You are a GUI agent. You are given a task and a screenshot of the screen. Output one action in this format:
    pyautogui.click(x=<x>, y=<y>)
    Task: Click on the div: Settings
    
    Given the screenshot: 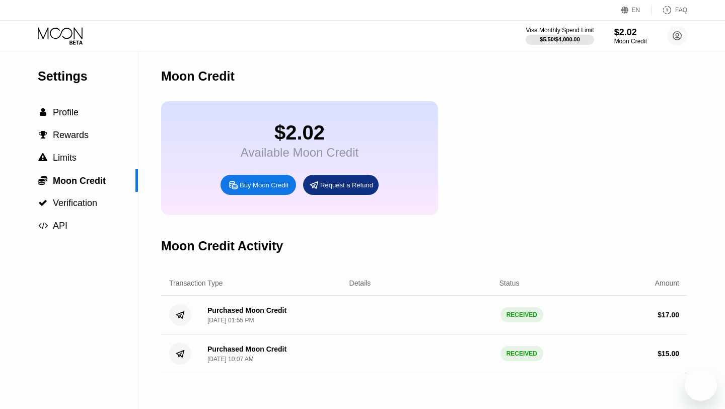 What is the action you would take?
    pyautogui.click(x=88, y=76)
    